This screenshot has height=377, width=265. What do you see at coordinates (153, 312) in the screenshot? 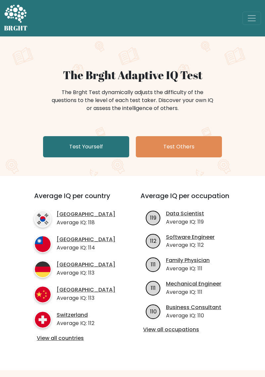
I see `text: 110` at bounding box center [153, 312].